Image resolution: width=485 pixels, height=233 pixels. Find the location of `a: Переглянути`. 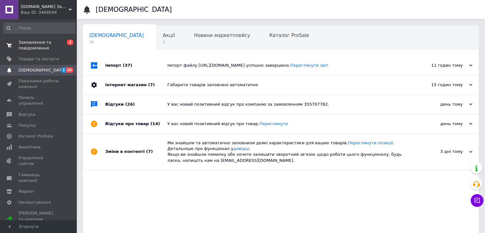

a: Переглянути is located at coordinates (273, 123).